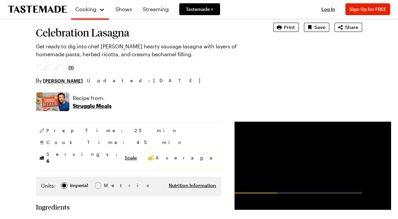 The width and height of the screenshot is (398, 219). What do you see at coordinates (200, 9) in the screenshot?
I see `span: Tastemade +` at bounding box center [200, 9].